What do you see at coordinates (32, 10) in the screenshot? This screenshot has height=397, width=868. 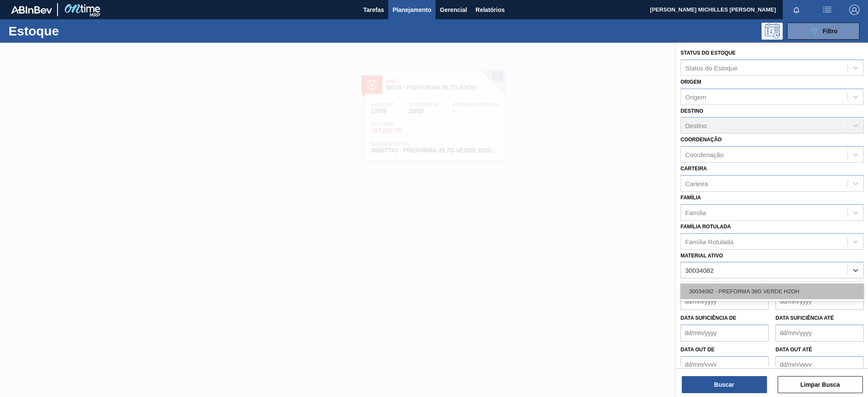 I see `img: TNhmsLtSVTkK8tSr43FrP2fwEKptu5GPRR3wAAAABJRU5ErkJggg==` at bounding box center [32, 10].